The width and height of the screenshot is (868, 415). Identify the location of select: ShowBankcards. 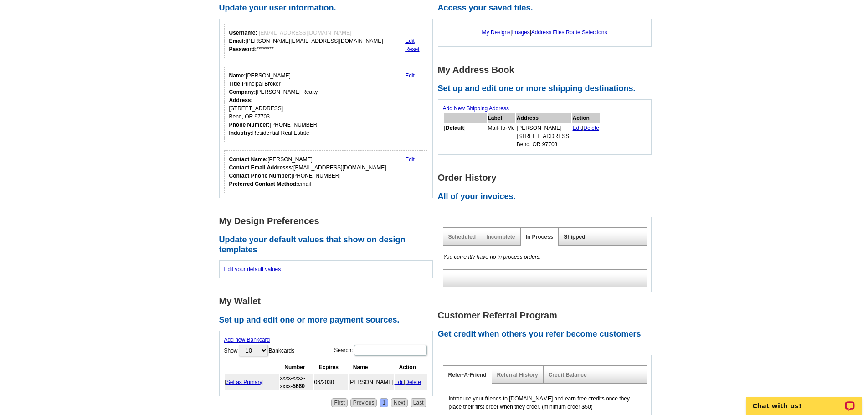
(253, 351).